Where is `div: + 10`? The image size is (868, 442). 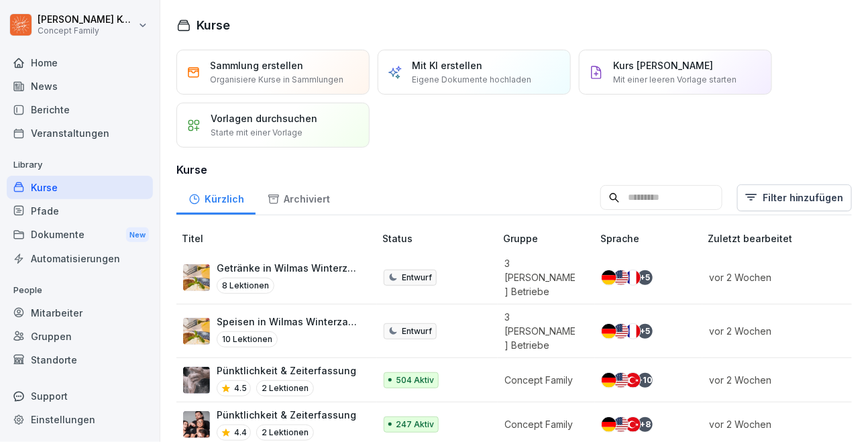 div: + 10 is located at coordinates (646, 380).